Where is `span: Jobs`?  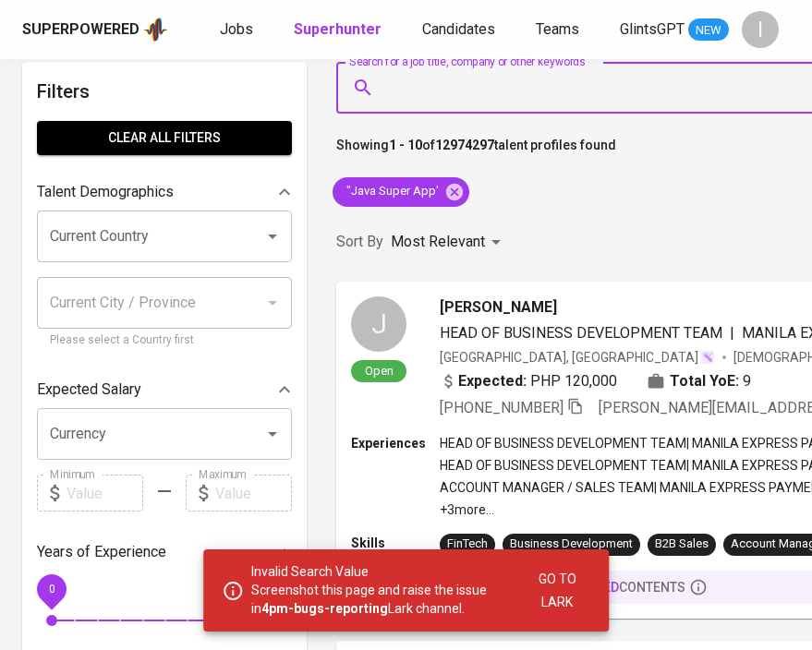 span: Jobs is located at coordinates (236, 28).